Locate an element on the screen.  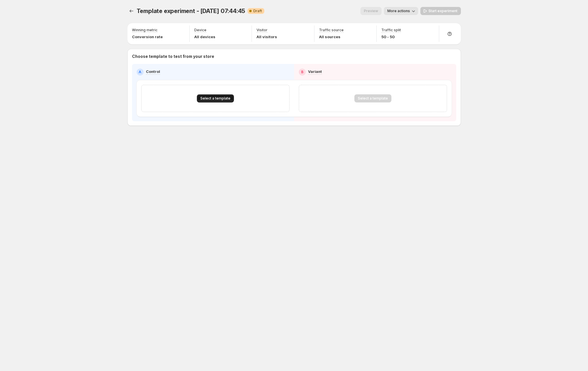
p: 50 - 50 is located at coordinates (391, 37).